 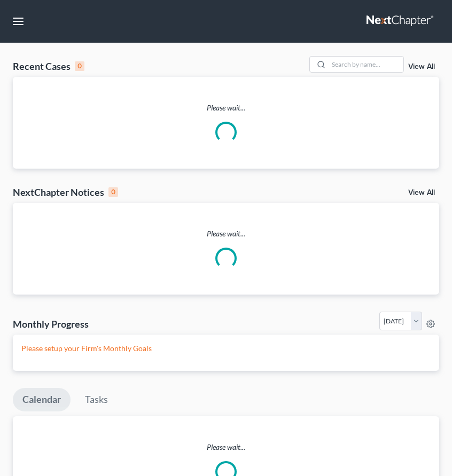 I want to click on p: Please setup your Firm's Monthly Goals, so click(x=226, y=348).